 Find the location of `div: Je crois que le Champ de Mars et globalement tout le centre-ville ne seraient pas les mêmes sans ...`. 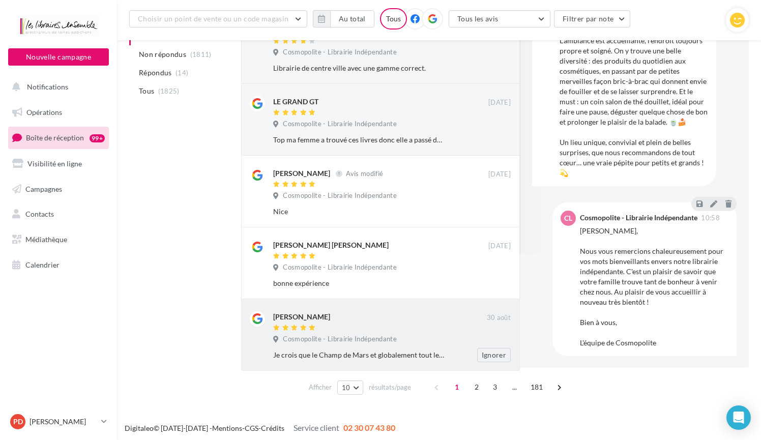

div: Je crois que le Champ de Mars et globalement tout le centre-ville ne seraient pas les mêmes sans ... is located at coordinates (359, 355).